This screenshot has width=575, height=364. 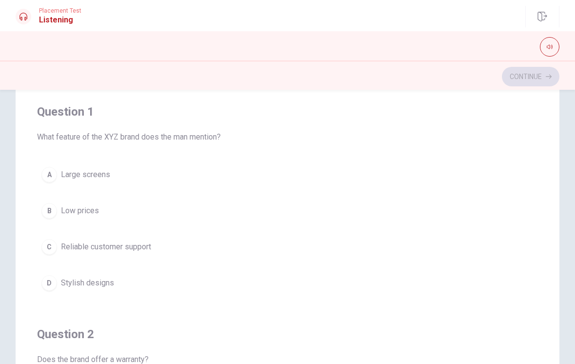 I want to click on button: DStylish designs, so click(x=288, y=283).